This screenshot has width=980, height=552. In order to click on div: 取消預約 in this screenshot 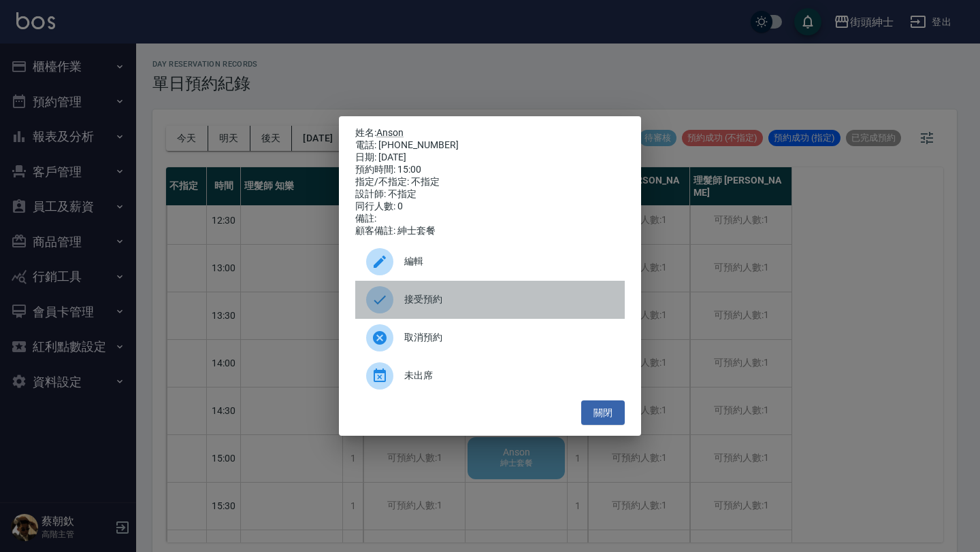, I will do `click(490, 338)`.